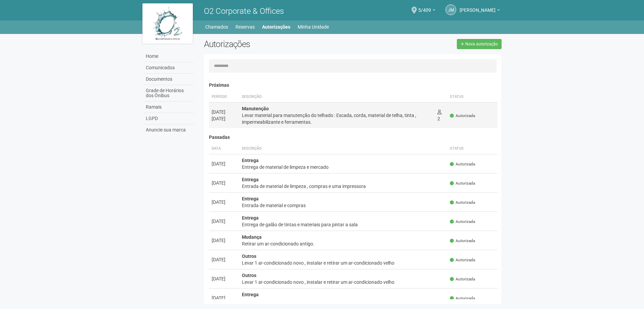 This screenshot has height=309, width=644. I want to click on a: LGPD, so click(169, 119).